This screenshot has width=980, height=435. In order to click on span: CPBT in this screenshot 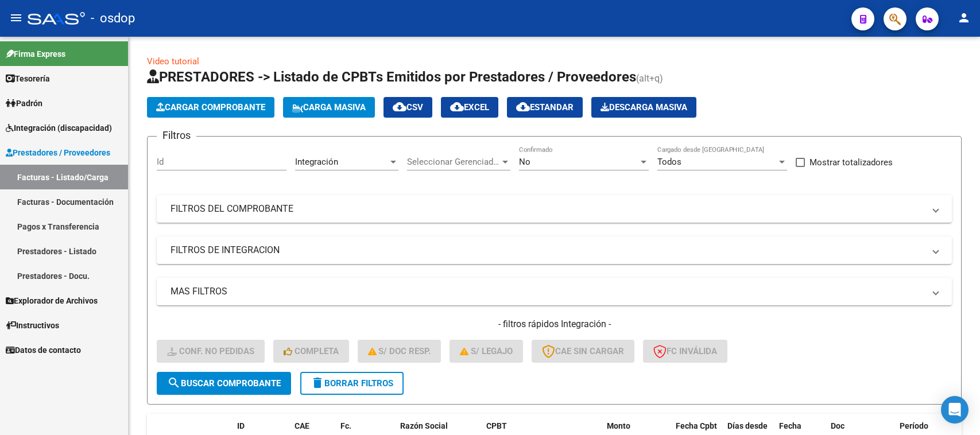, I will do `click(497, 425)`.